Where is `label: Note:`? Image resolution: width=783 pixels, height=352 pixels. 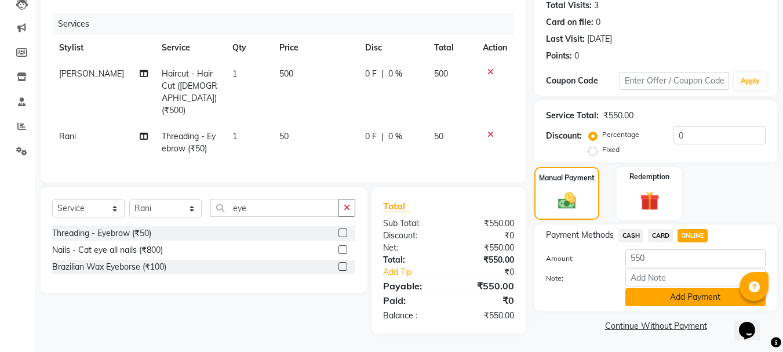 label: Note: is located at coordinates (577, 278).